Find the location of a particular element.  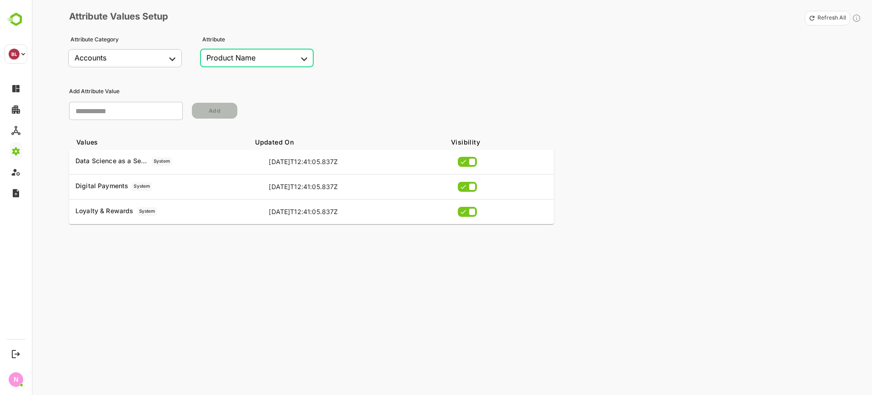

p: Loyalty & Rewards is located at coordinates (105, 211).